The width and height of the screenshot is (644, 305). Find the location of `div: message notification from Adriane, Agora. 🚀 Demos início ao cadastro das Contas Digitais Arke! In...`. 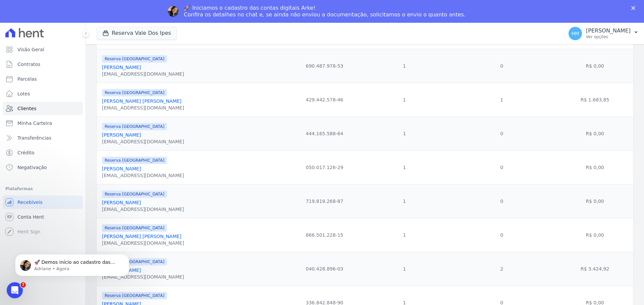

div: message notification from Adriane, Agora. 🚀 Demos início ao cadastro das Contas Digitais Arke! In... is located at coordinates (67, 25).